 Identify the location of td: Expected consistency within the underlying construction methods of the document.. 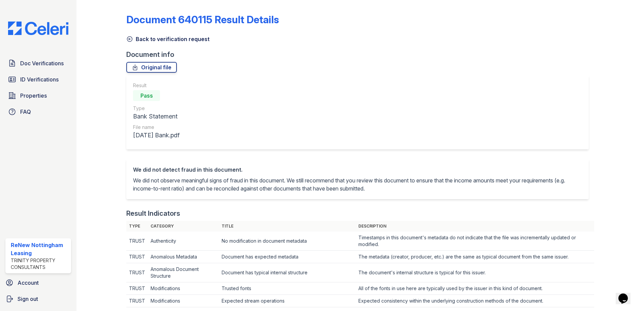
(475, 301).